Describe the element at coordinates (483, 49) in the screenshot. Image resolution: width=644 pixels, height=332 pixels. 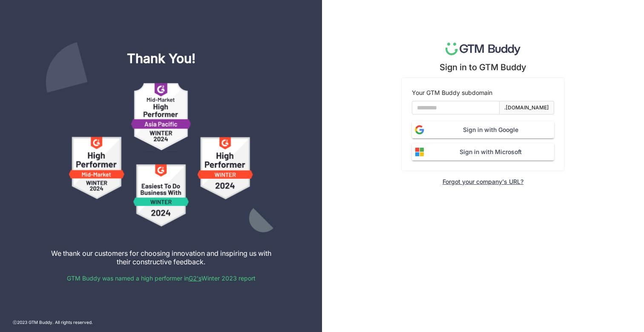
I see `img: logo` at that location.